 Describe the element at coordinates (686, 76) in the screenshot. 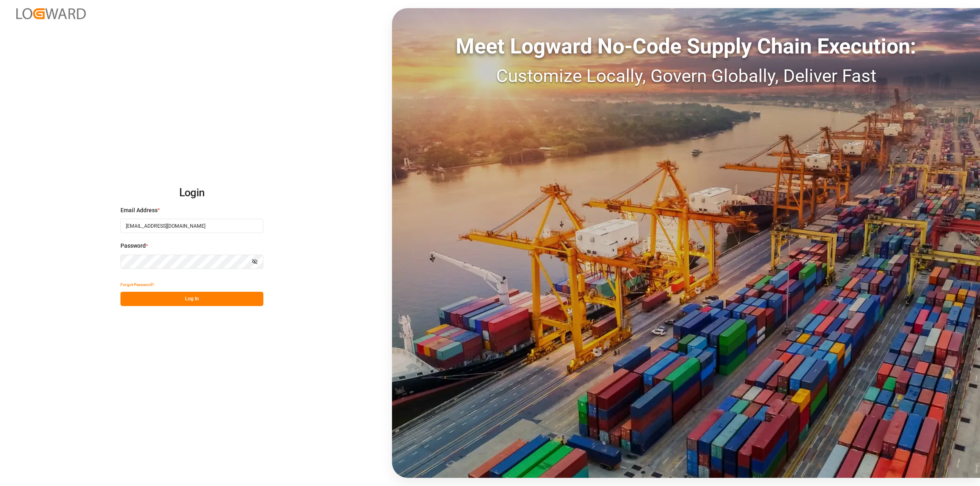

I see `div: Customize Locally, Govern Globally, Deliver Fast` at that location.